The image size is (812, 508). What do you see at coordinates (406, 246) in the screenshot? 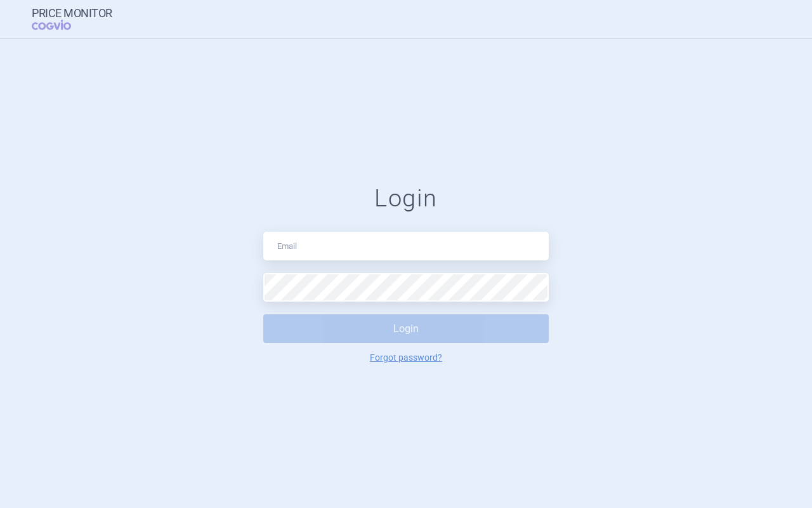
I see `input: Email` at bounding box center [406, 246].